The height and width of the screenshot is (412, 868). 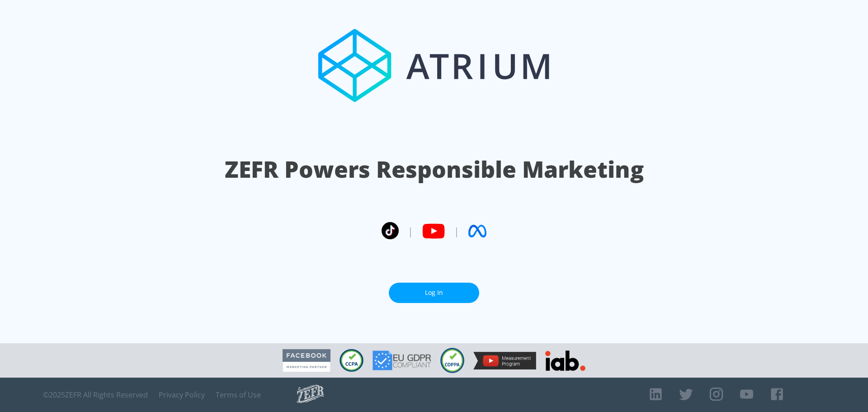 I want to click on a: Terms of Use, so click(x=239, y=395).